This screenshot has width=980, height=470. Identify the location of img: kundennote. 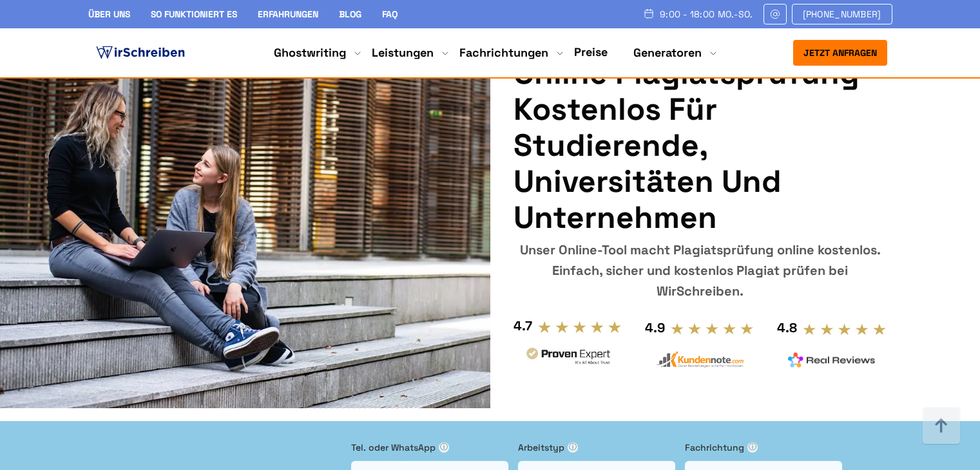
(700, 359).